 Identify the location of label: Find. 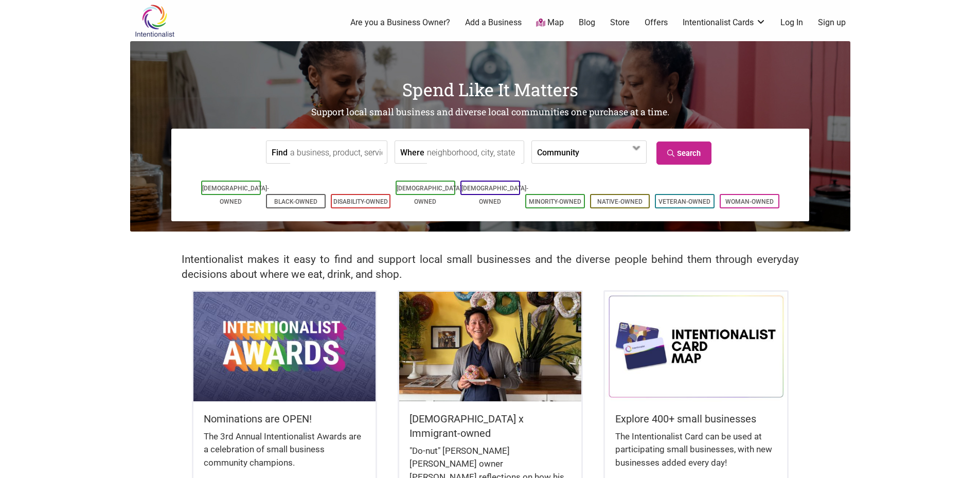
(280, 152).